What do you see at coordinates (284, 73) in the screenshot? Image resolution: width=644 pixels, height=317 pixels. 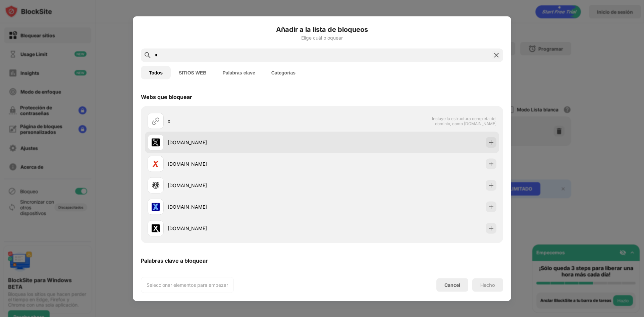 I see `button: Categorías` at bounding box center [284, 73].